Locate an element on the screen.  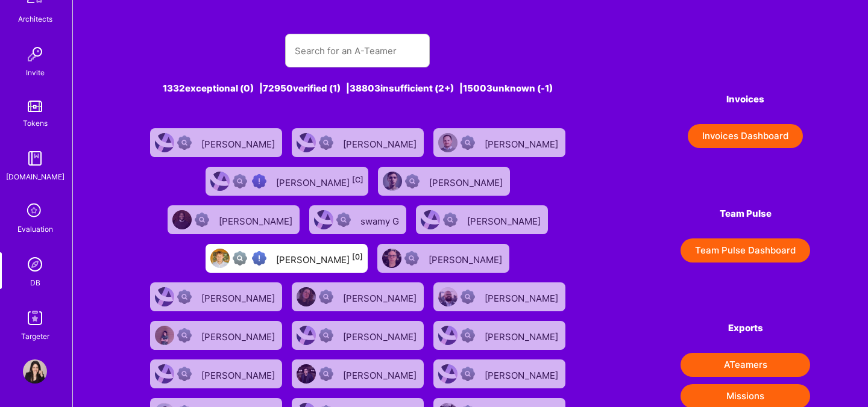
div: Invite is located at coordinates (35, 72).